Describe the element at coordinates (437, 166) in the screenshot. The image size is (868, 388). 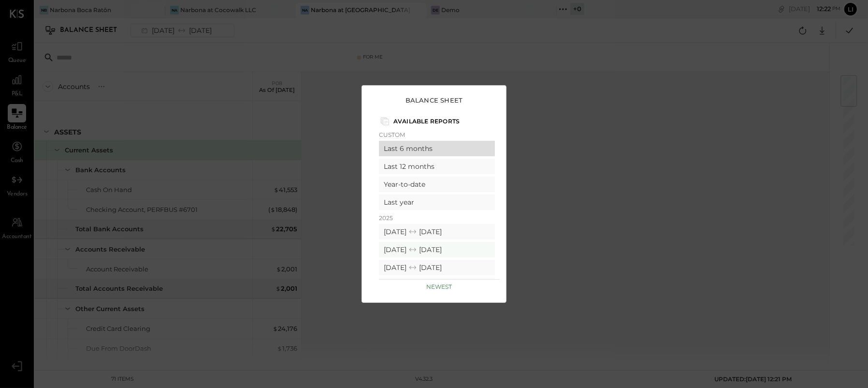
I see `div: Last 12 months` at that location.